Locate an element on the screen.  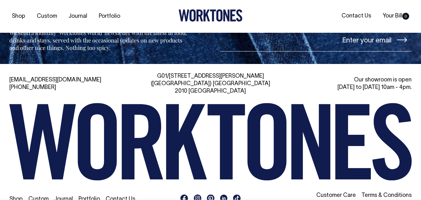
a: Customer Care is located at coordinates (336, 195).